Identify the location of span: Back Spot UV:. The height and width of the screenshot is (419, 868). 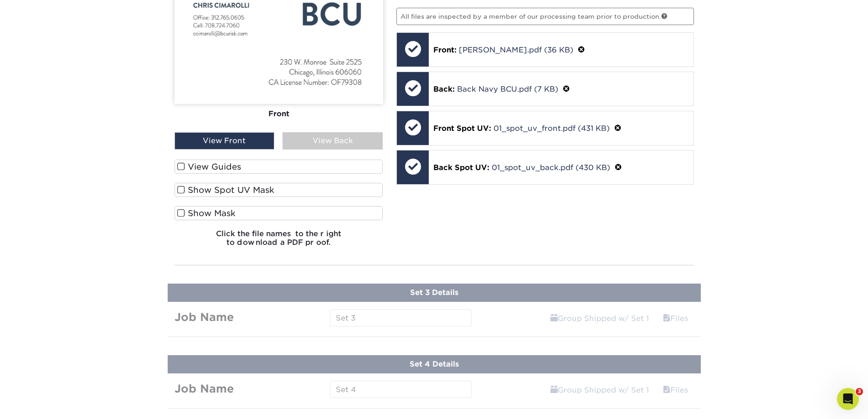
(461, 167).